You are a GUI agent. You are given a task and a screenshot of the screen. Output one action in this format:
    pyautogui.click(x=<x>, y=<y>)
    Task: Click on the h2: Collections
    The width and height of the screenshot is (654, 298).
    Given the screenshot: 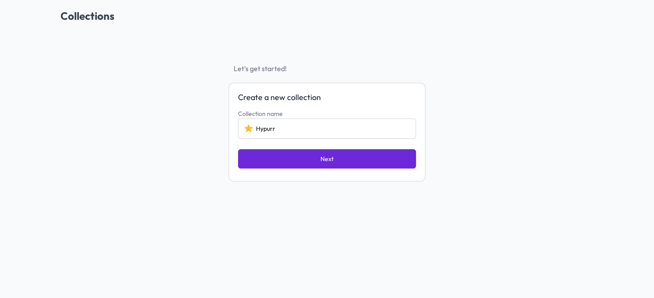 What is the action you would take?
    pyautogui.click(x=327, y=16)
    